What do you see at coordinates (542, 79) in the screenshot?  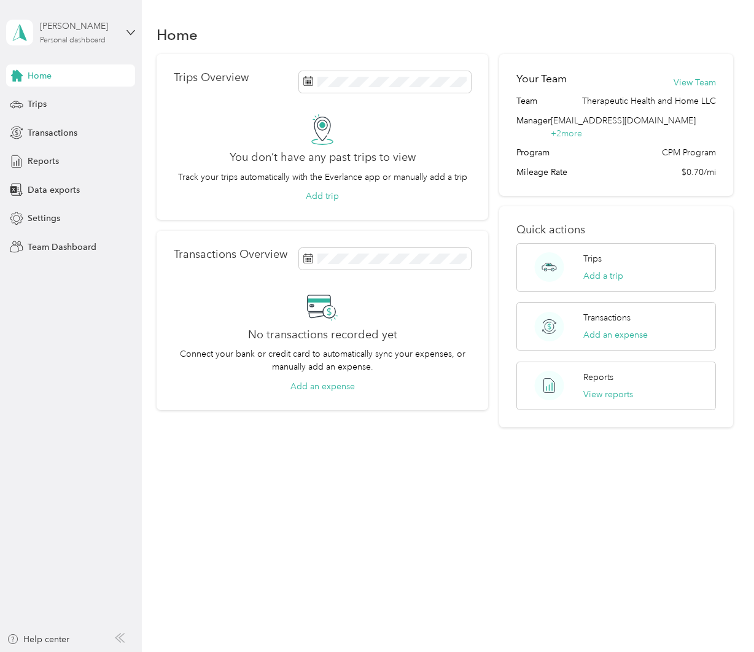 I see `h2: Your Team` at bounding box center [542, 79].